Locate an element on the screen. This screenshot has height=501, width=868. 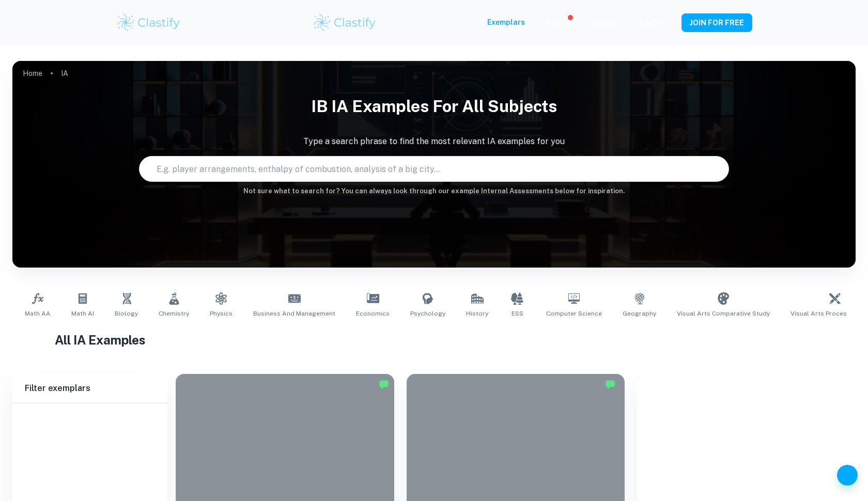
span: History is located at coordinates (477, 313).